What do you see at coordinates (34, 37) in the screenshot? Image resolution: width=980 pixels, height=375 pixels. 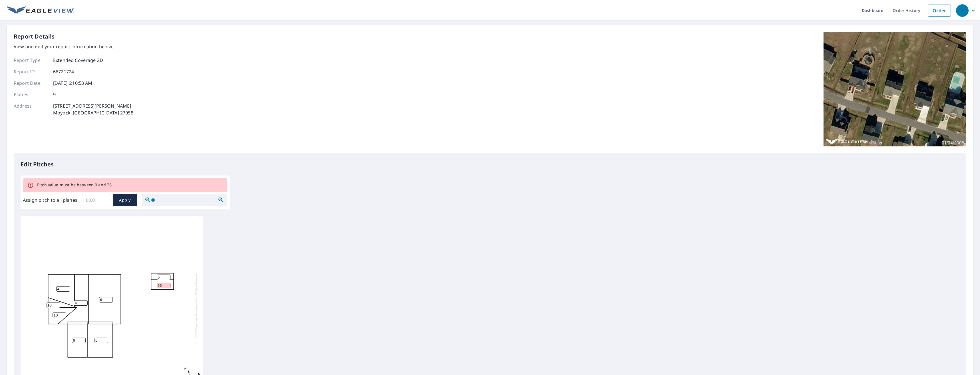 I see `p: Report Details` at bounding box center [34, 37].